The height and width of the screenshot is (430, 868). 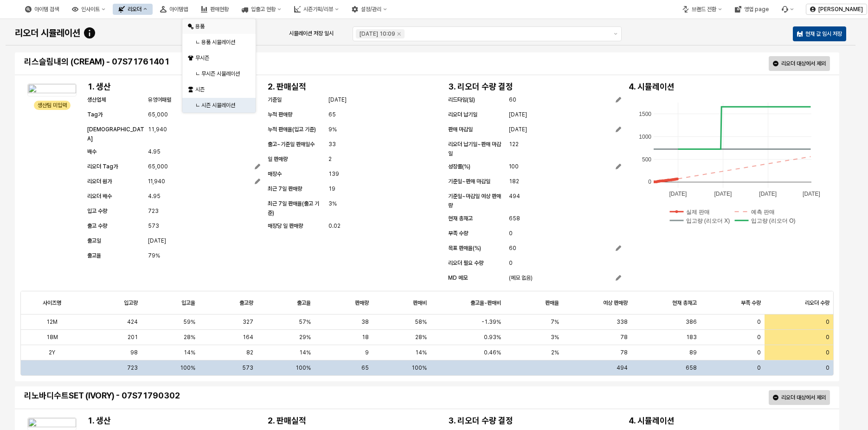 I want to click on p: 현재 값 임시 저장, so click(x=823, y=34).